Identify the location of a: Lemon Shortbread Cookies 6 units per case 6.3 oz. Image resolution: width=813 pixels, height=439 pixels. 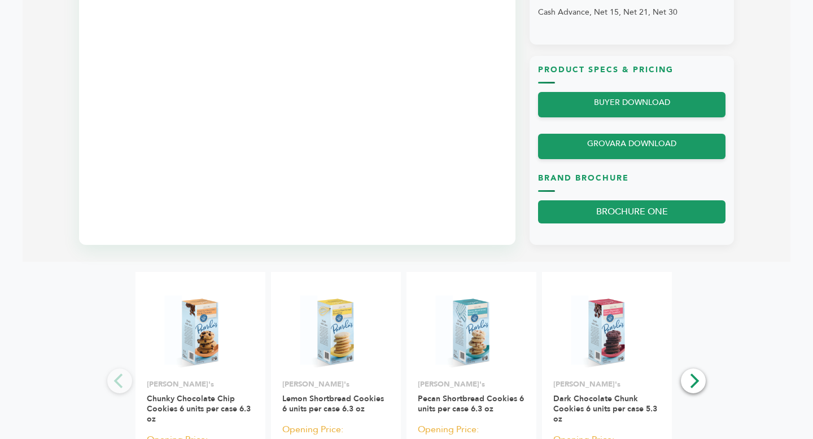
(333, 404).